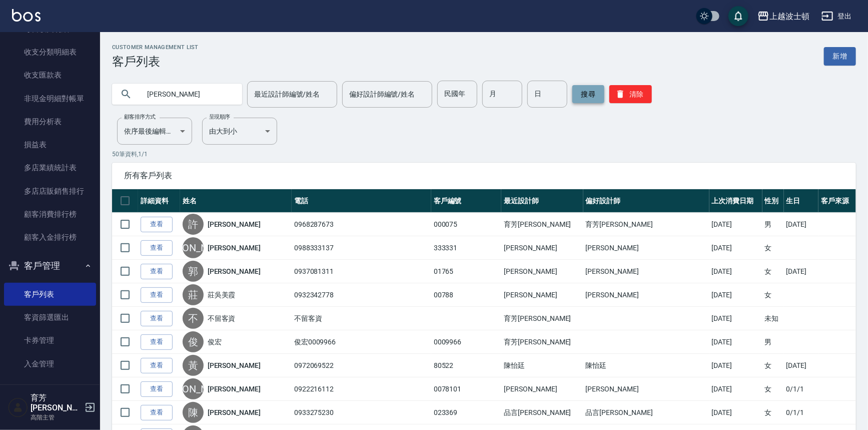 The width and height of the screenshot is (868, 430). What do you see at coordinates (840, 56) in the screenshot?
I see `a: 新增` at bounding box center [840, 56].